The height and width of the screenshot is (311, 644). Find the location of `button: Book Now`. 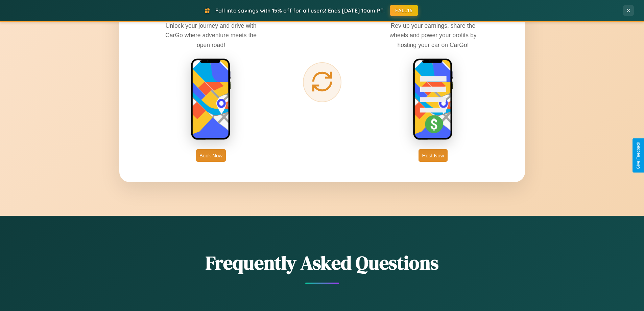

button: Book Now is located at coordinates (211, 155).